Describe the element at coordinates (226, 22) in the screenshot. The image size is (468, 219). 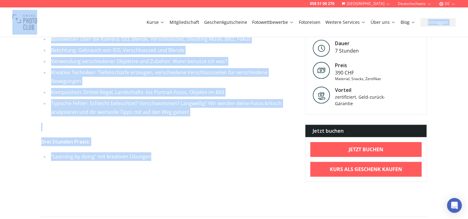
I see `a: Geschenkgutscheine` at that location.